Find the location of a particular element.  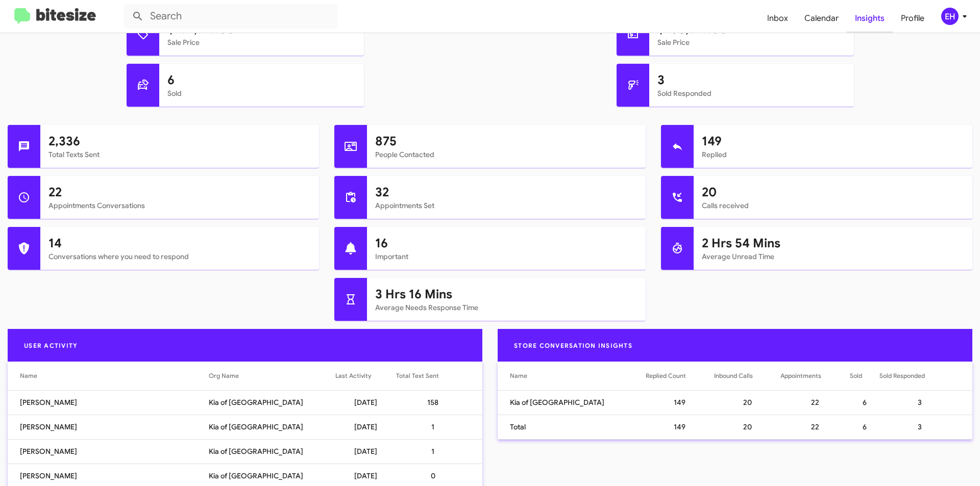

a: Insights is located at coordinates (870, 19).